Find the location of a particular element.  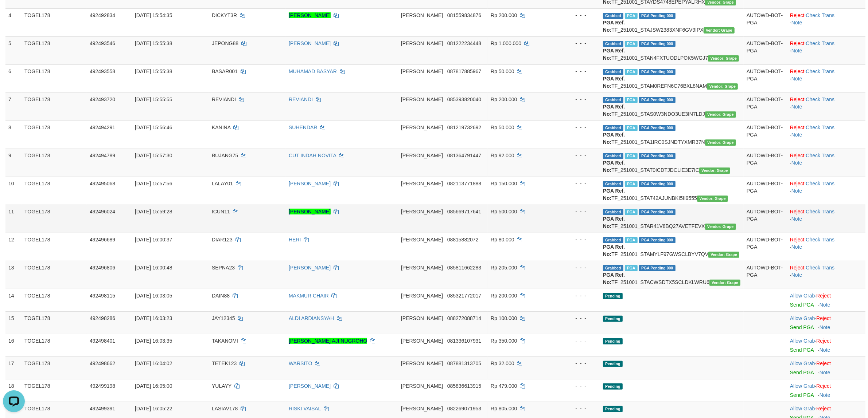

span: BUJANG75 is located at coordinates (225, 156).